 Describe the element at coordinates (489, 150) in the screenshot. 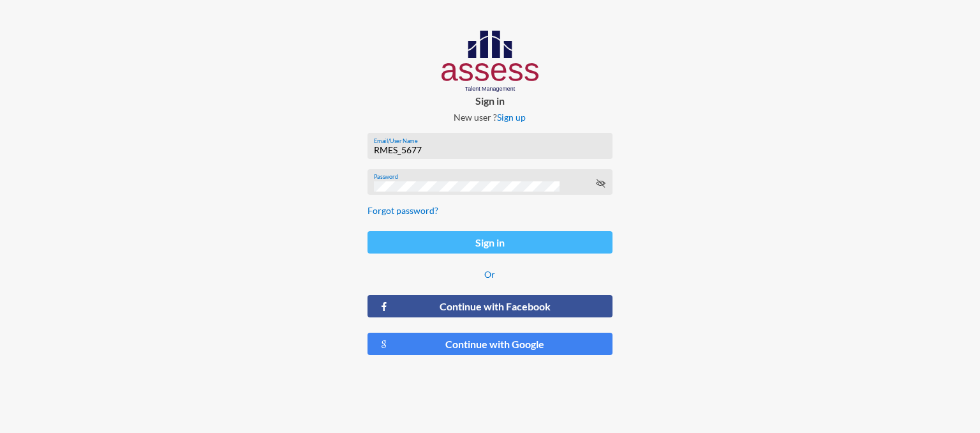

I see `input: Email/User Name` at that location.